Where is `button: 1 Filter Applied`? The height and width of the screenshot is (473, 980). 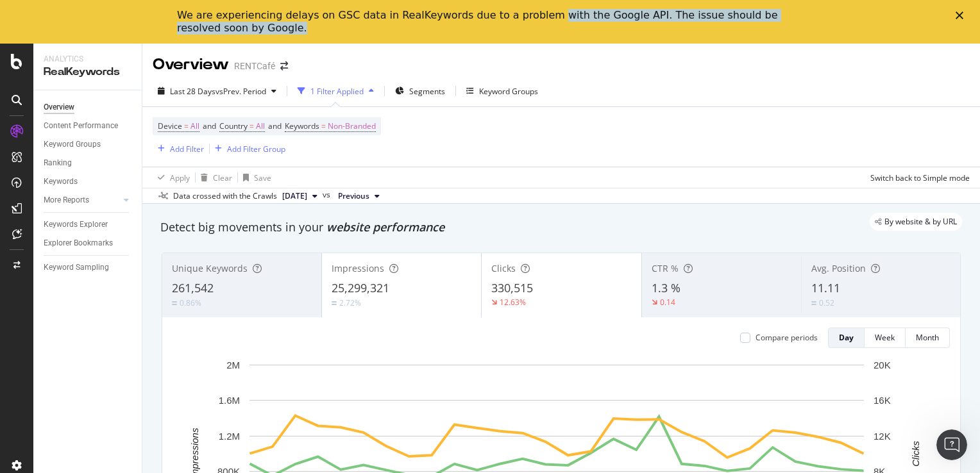 button: 1 Filter Applied is located at coordinates (335, 91).